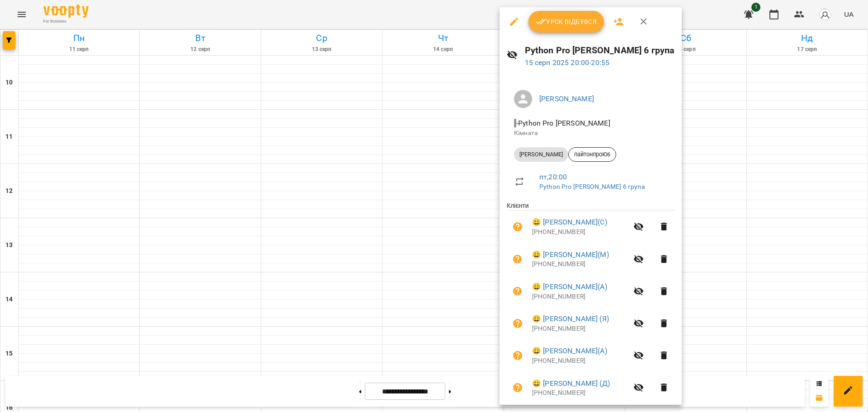 This screenshot has height=412, width=868. Describe the element at coordinates (567, 63) in the screenshot. I see `a: 15 серп 2025 20:00-20:55` at that location.